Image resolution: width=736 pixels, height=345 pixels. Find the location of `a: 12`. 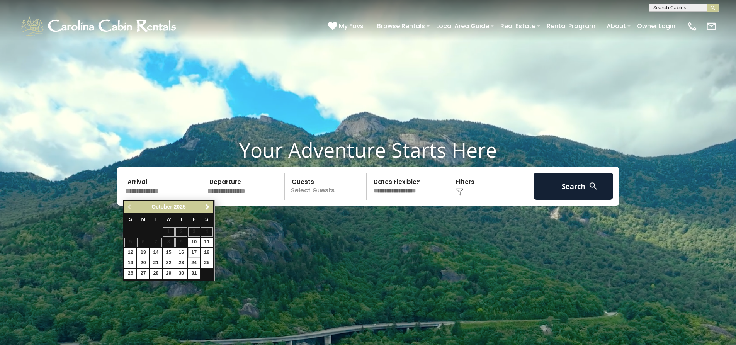

a: 12 is located at coordinates (130, 253).